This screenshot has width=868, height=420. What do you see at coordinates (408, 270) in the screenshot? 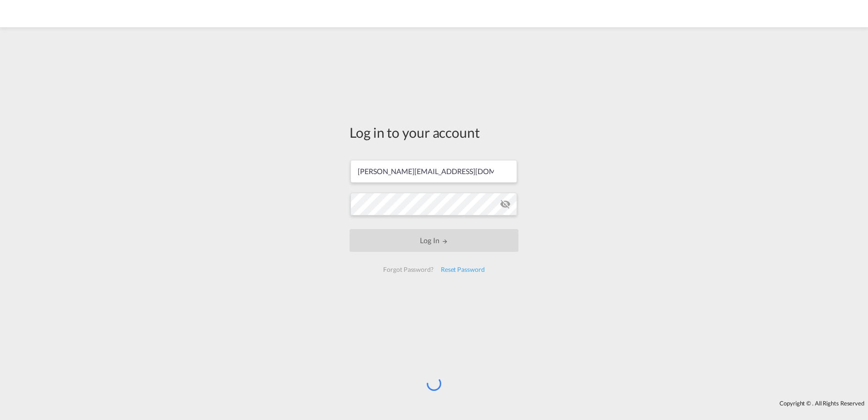
I see `div: Forgot Password?` at bounding box center [408, 270].